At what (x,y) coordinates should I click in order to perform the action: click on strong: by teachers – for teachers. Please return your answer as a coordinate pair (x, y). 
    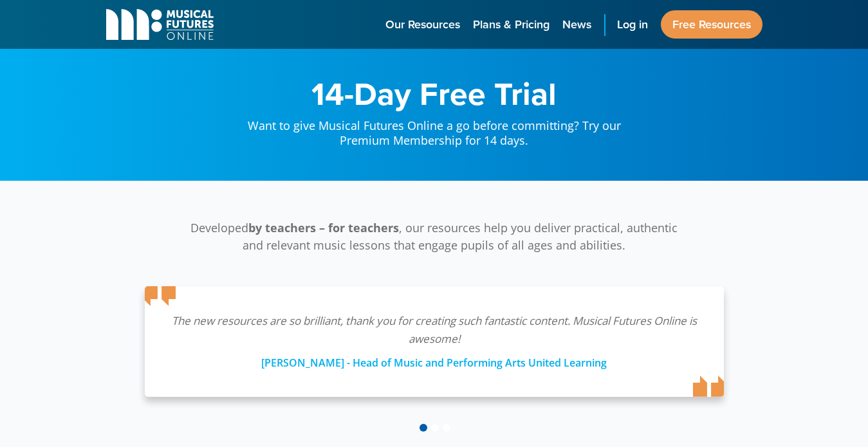
    Looking at the image, I should click on (324, 228).